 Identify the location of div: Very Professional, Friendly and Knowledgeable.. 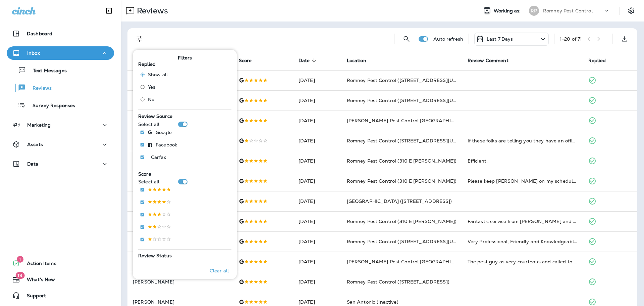
(523, 242).